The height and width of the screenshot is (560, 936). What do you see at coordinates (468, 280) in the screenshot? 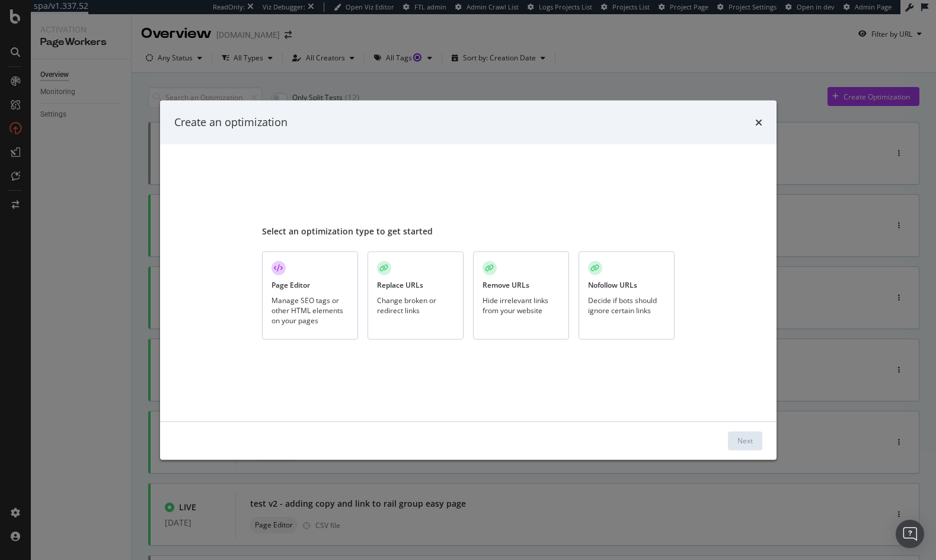
I see `div: modal` at bounding box center [468, 280].